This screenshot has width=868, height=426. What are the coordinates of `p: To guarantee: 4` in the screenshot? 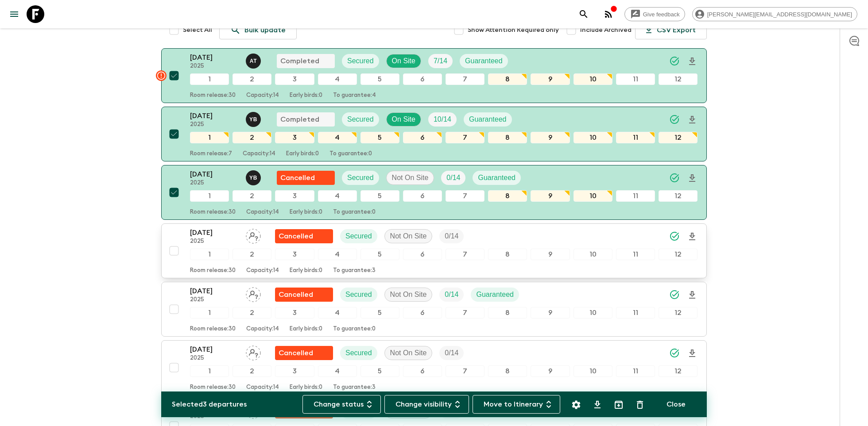 It's located at (355, 96).